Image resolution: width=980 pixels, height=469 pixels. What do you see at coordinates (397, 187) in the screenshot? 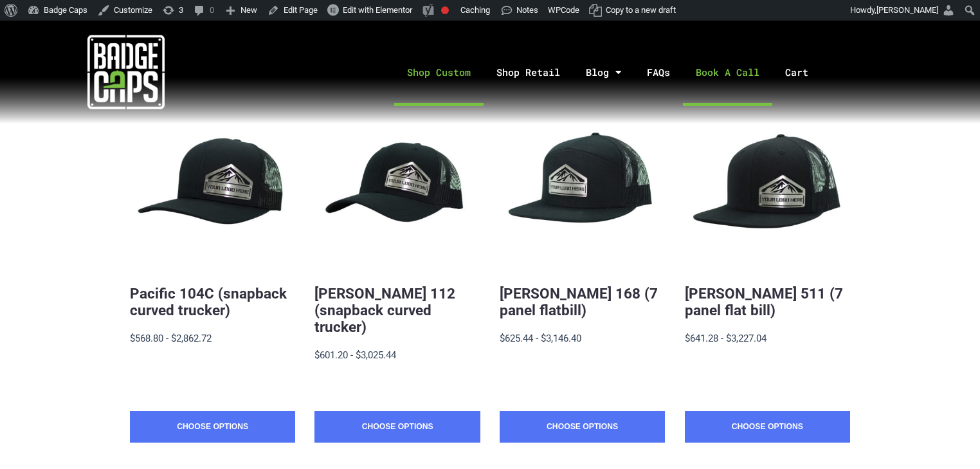
I see `button: BadgeCaps - Richardson 112` at bounding box center [397, 187].